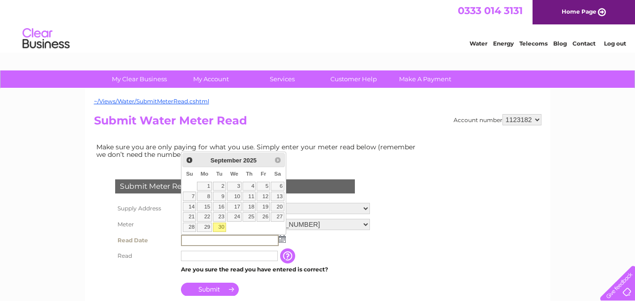  What do you see at coordinates (219, 207) in the screenshot?
I see `a: 16` at bounding box center [219, 207].